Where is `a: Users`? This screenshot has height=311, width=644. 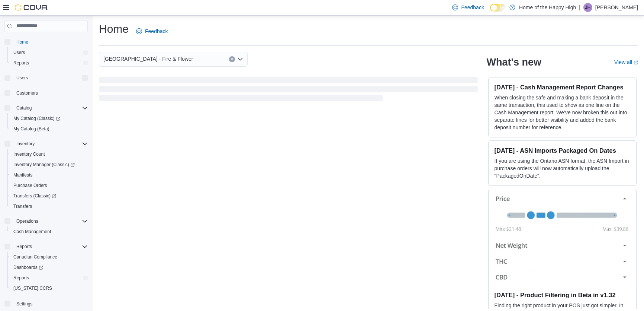 a: Users is located at coordinates (19, 52).